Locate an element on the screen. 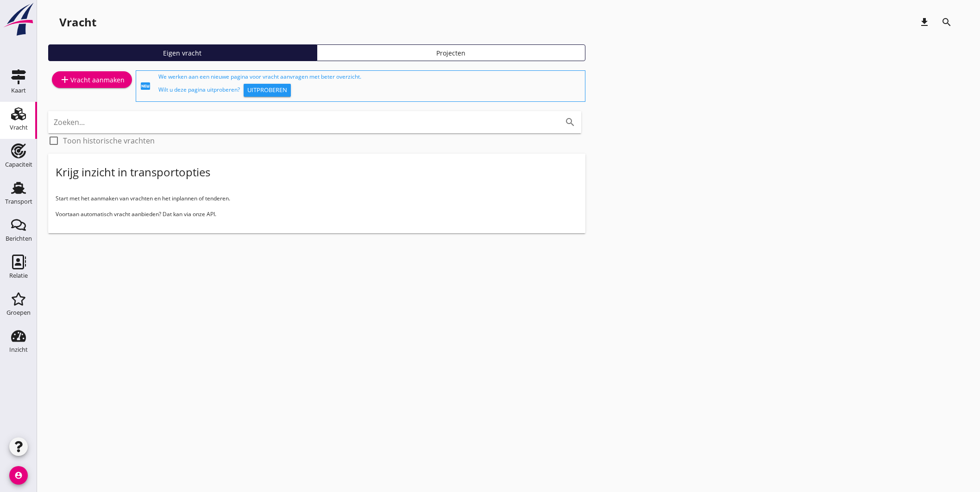 This screenshot has width=980, height=492. p: Voortaan automatisch vracht aanbieden? Dat kan via onze API. is located at coordinates (317, 214).